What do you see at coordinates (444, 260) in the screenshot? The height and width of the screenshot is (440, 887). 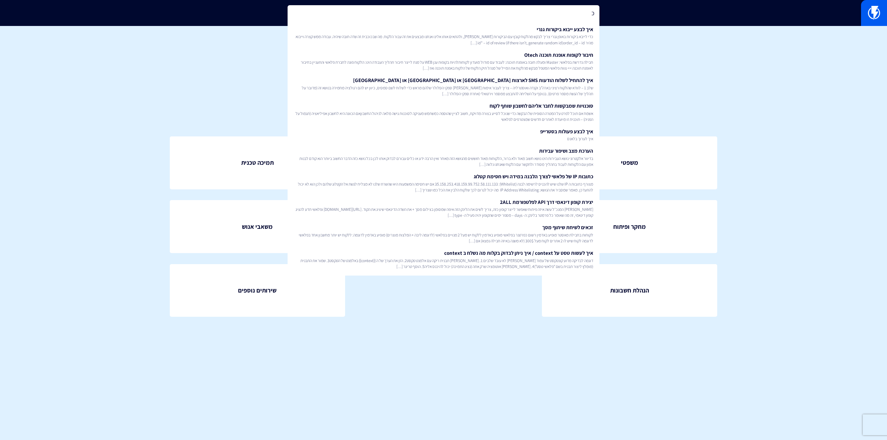 I see `a: איך לעשות טסט על context / איך ניתן לבדוק בקלות מה נשלח ב contextדוגמה לבדיקה מדוע קונטקסט של עמו...` at bounding box center [444, 260].